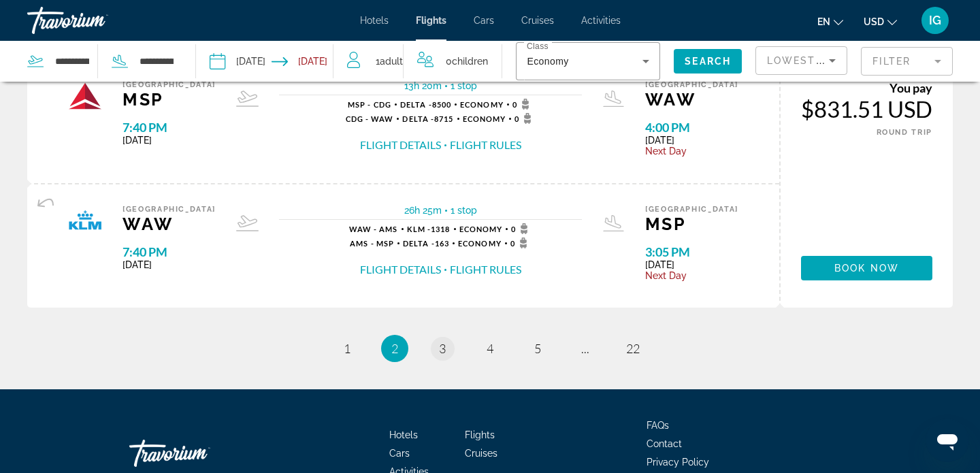  Describe the element at coordinates (369, 118) in the screenshot. I see `span: CDG - WAW` at that location.